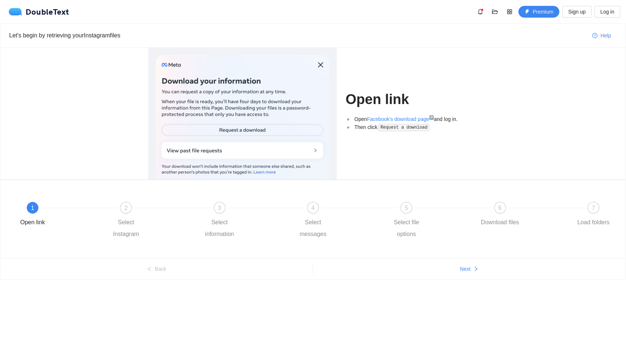 This screenshot has height=347, width=626. Describe the element at coordinates (510, 12) in the screenshot. I see `span: appstore` at that location.